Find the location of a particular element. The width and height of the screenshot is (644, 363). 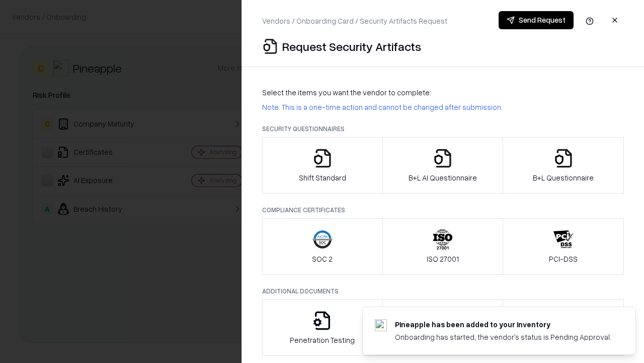

button: SOC 2 is located at coordinates (323, 246).